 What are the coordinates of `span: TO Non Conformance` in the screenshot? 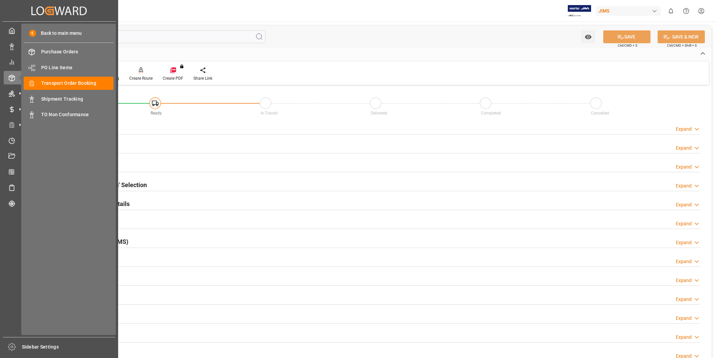 It's located at (77, 114).